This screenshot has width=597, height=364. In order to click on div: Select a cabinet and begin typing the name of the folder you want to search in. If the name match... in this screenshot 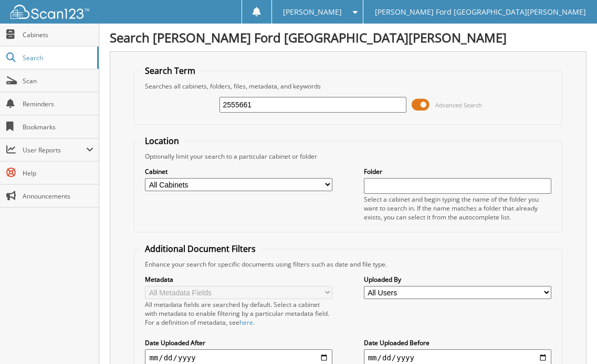, I will do `click(457, 208)`.